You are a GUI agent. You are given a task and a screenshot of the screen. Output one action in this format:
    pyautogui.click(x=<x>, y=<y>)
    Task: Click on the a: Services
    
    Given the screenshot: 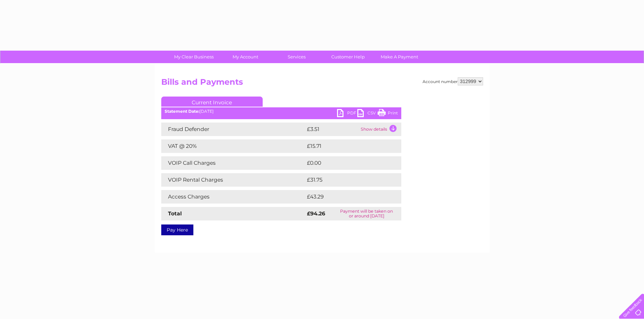 What is the action you would take?
    pyautogui.click(x=296, y=57)
    